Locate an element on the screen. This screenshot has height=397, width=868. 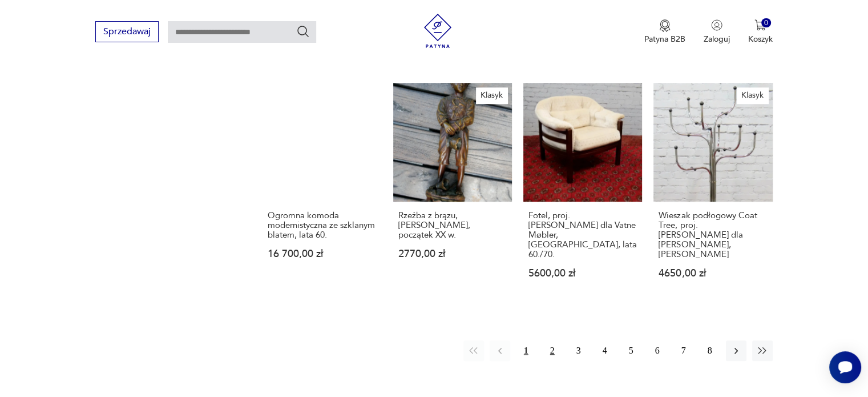
button: 5 is located at coordinates (631, 350).